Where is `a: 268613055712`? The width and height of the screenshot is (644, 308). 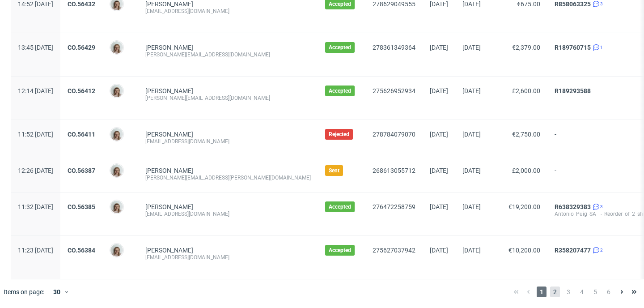 a: 268613055712 is located at coordinates (394, 170).